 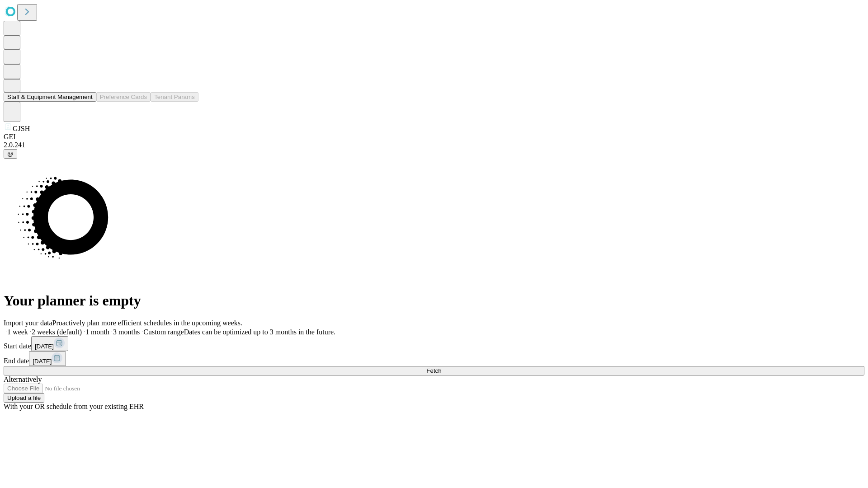 I want to click on button: Staff & Equipment Management, so click(x=49, y=96).